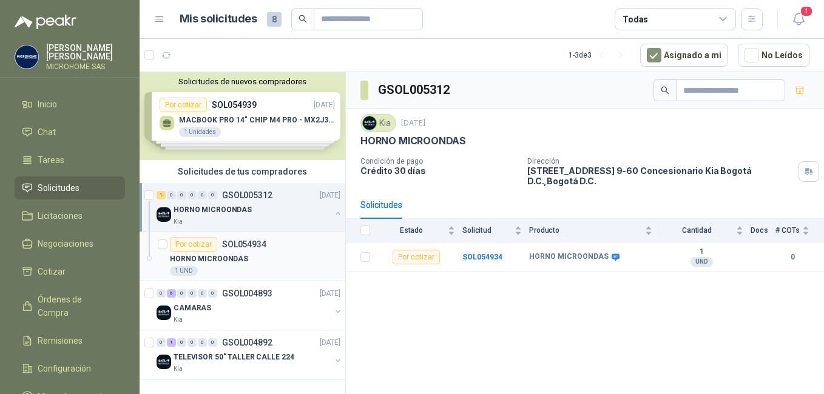 This screenshot has height=394, width=824. Describe the element at coordinates (70, 216) in the screenshot. I see `a: Licitaciones` at that location.